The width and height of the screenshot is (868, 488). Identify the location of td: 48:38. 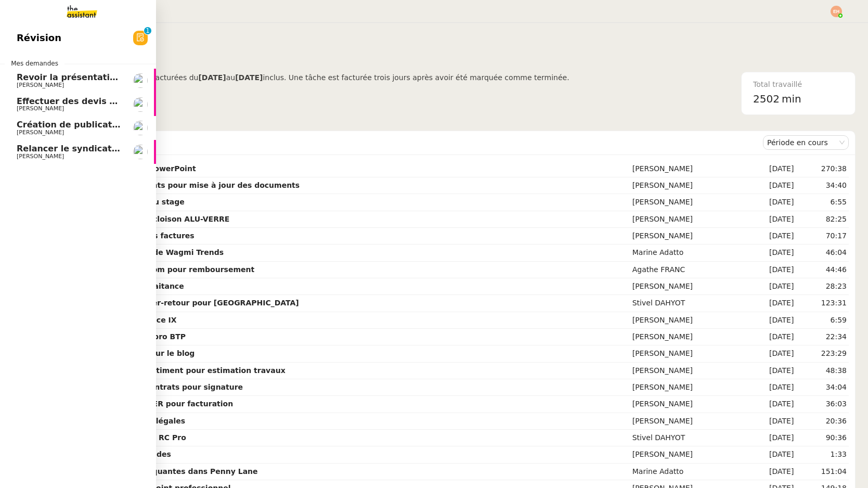
(823, 371).